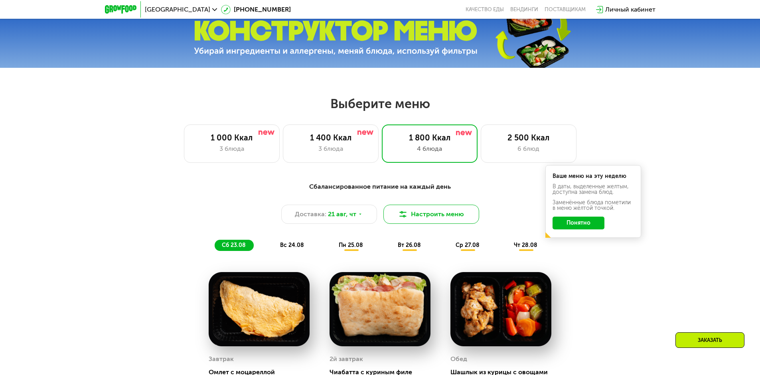 Image resolution: width=760 pixels, height=375 pixels. Describe the element at coordinates (630, 10) in the screenshot. I see `div: Личный кабинет` at that location.